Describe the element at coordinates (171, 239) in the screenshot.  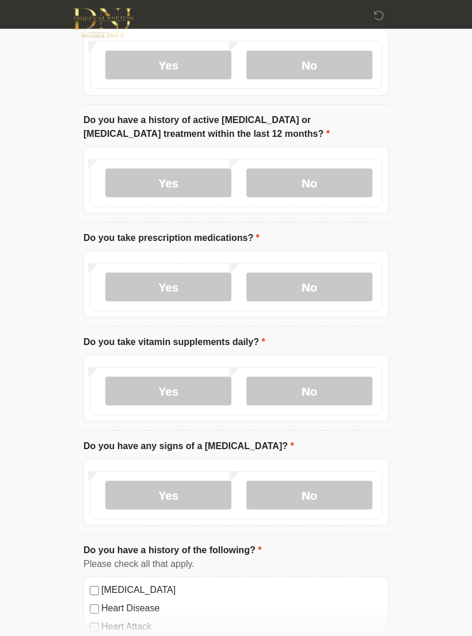
I see `label: Do you take prescription medications?` at that location.